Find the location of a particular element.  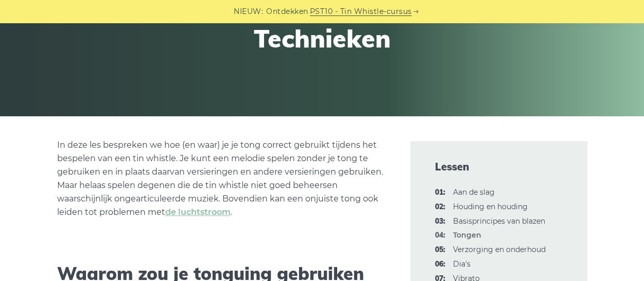

a: 01:Aan de slag is located at coordinates (474, 192).